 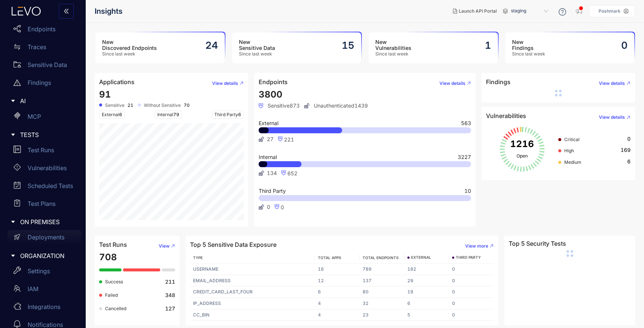 What do you see at coordinates (572, 140) in the screenshot?
I see `span: Critical` at bounding box center [572, 140].